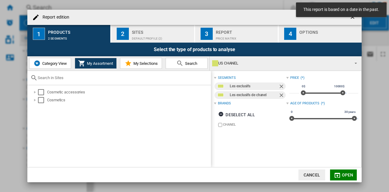 Image resolution: width=389 pixels, height=192 pixels. I want to click on div: 2 segments, so click(78, 37).